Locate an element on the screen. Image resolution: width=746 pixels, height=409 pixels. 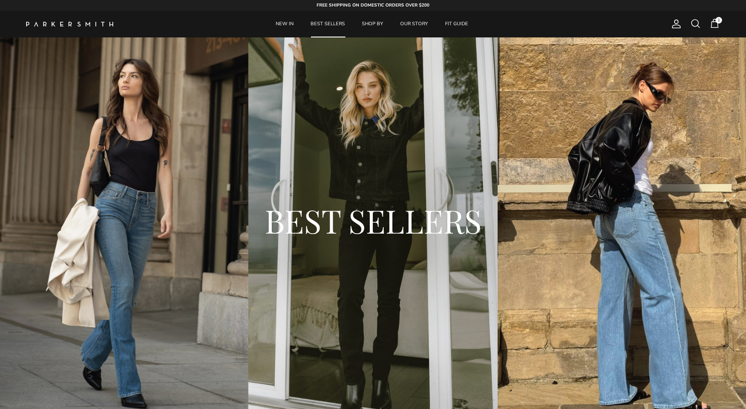
a: Parker Smith is located at coordinates (70, 24).